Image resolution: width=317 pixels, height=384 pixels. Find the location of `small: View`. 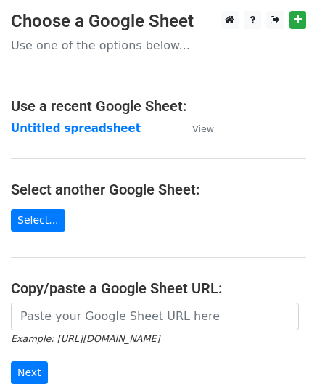

small: View is located at coordinates (203, 128).